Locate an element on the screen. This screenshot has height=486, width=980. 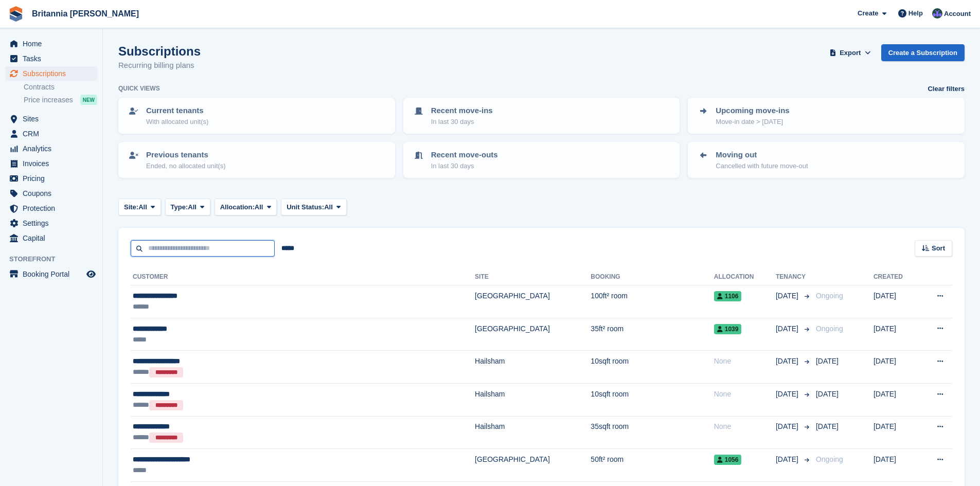
span: CRM is located at coordinates (54, 134).